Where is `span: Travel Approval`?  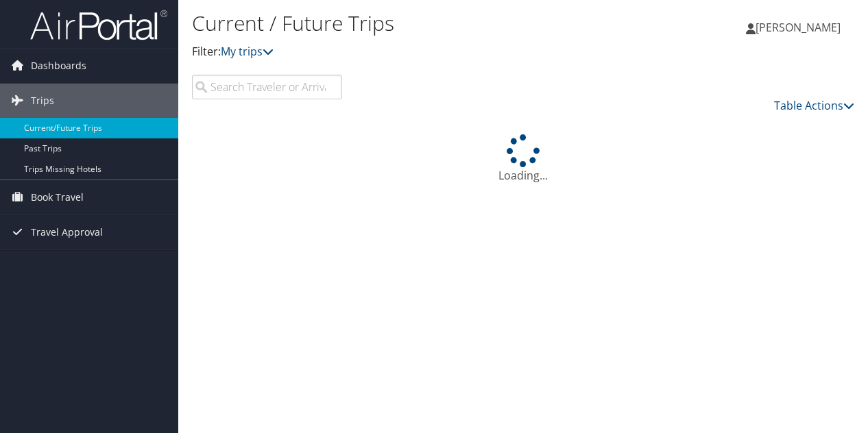
span: Travel Approval is located at coordinates (66, 233).